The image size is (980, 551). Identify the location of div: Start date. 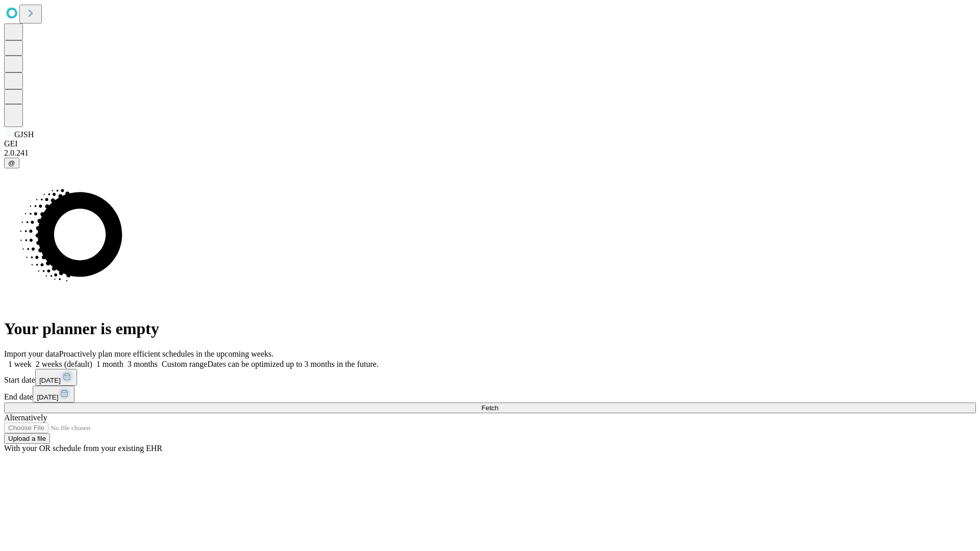
(490, 377).